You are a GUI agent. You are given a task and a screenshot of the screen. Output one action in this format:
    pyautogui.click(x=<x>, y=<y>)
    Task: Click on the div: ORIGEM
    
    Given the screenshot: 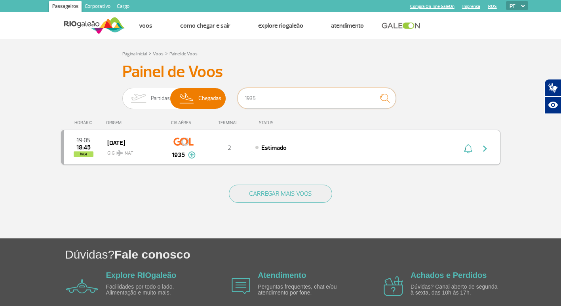 What is the action you would take?
    pyautogui.click(x=135, y=123)
    